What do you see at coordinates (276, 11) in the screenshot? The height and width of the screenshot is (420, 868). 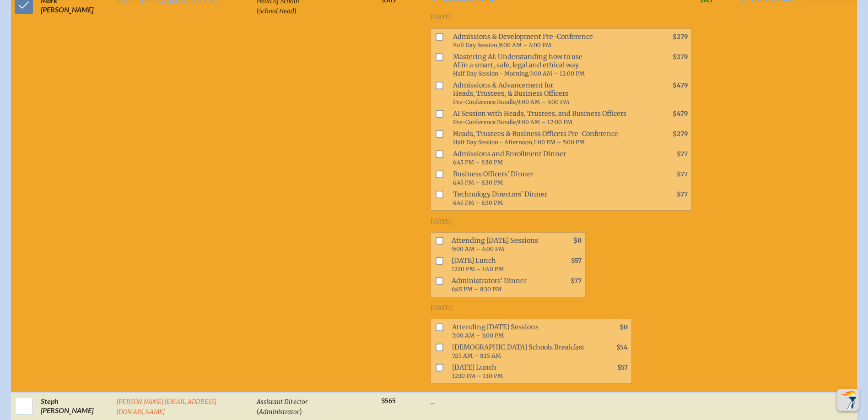 I see `span: School Head` at bounding box center [276, 11].